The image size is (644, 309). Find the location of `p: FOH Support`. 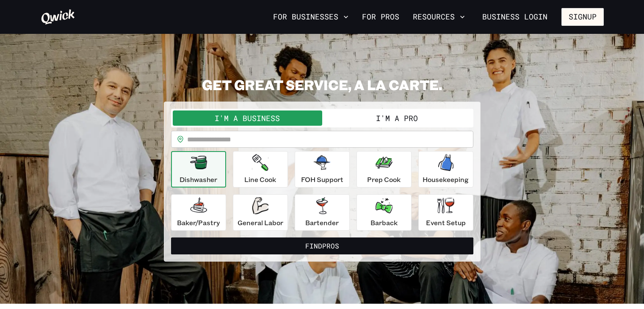

p: FOH Support is located at coordinates (322, 179).